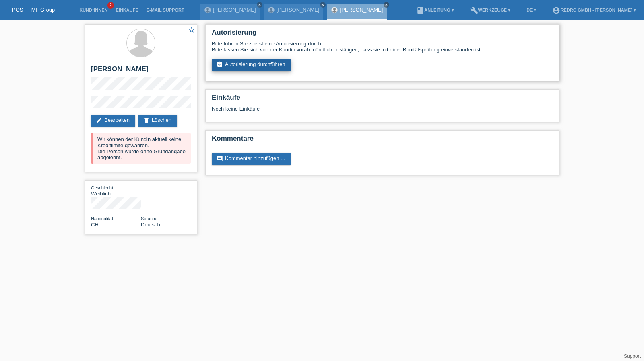 This screenshot has height=361, width=644. What do you see at coordinates (556, 10) in the screenshot?
I see `i: account_circle` at bounding box center [556, 10].